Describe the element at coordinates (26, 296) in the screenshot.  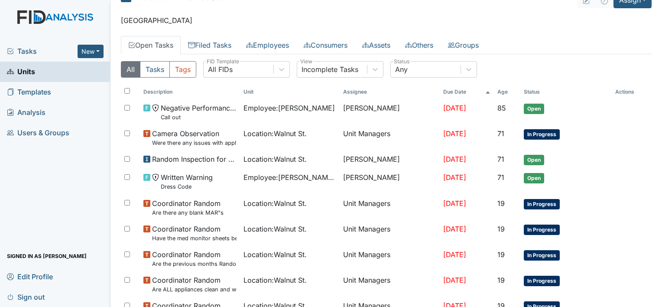
I see `span: Sign out` at that location.